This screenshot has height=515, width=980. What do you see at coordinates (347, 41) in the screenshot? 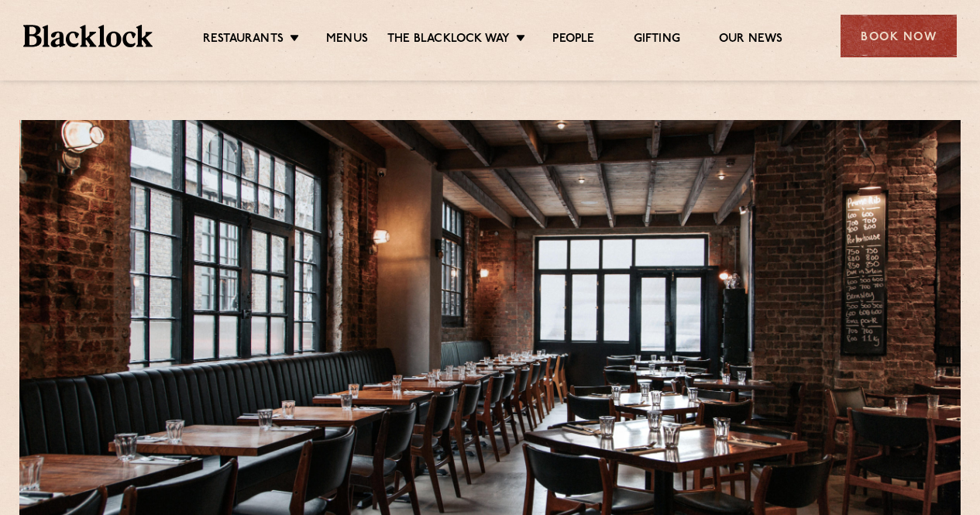
I see `a: Menus` at bounding box center [347, 41].